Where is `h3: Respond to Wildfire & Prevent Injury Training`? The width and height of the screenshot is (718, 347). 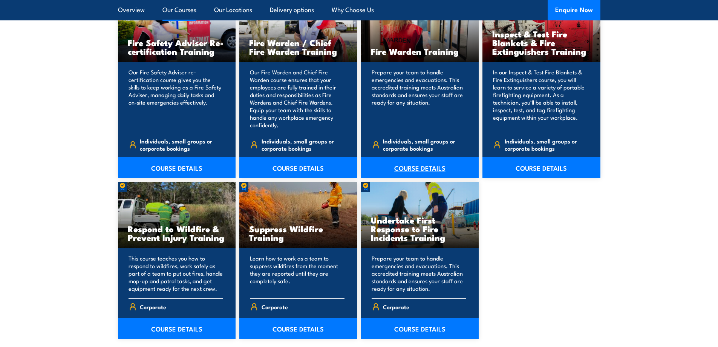
h3: Respond to Wildfire & Prevent Injury Training is located at coordinates (177, 233).